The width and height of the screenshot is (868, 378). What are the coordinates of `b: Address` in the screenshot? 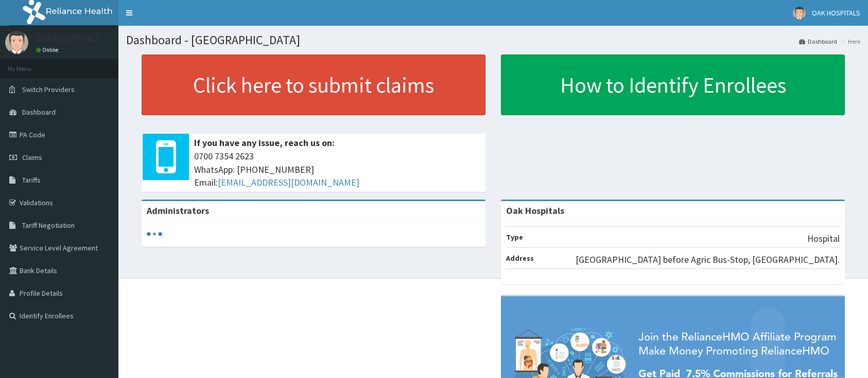 It's located at (520, 258).